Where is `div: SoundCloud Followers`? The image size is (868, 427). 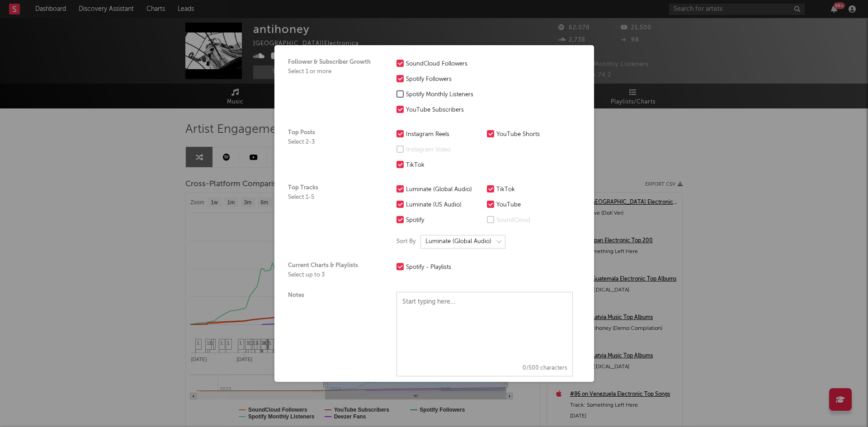
div: SoundCloud Followers is located at coordinates (444, 64).